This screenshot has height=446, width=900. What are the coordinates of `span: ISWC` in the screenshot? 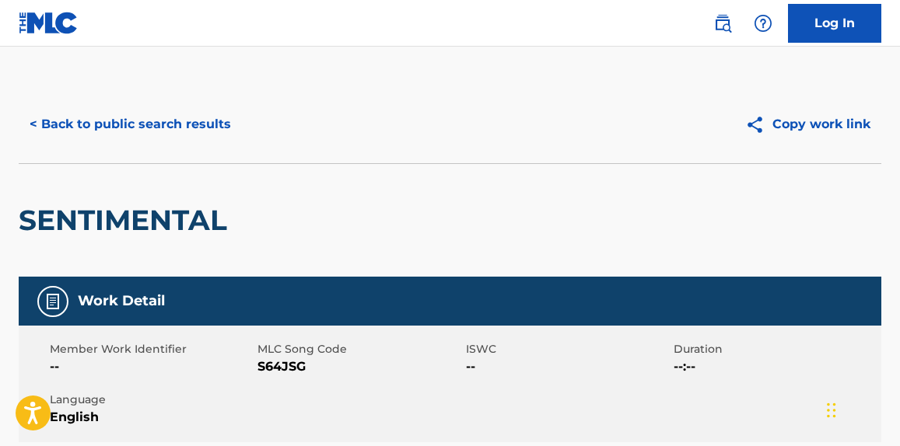 It's located at (568, 349).